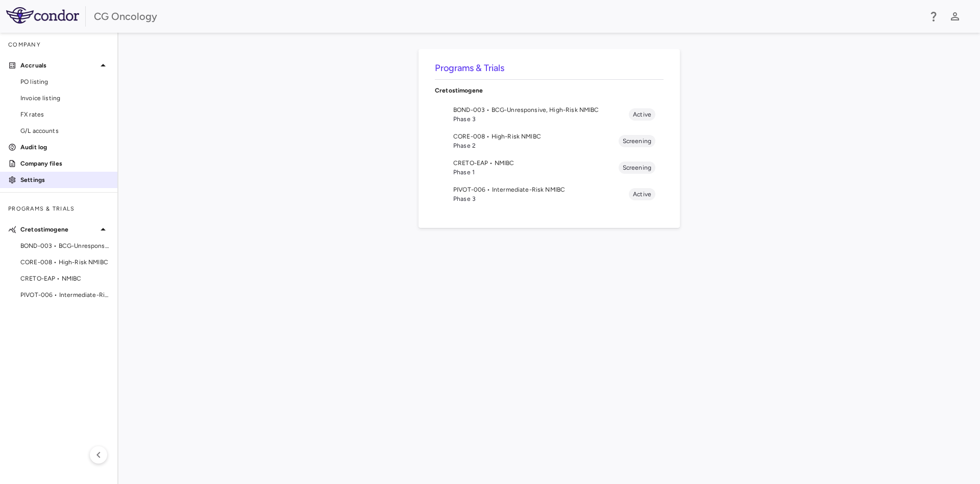 This screenshot has height=484, width=980. What do you see at coordinates (549, 68) in the screenshot?
I see `h6: Programs & Trials` at bounding box center [549, 68].